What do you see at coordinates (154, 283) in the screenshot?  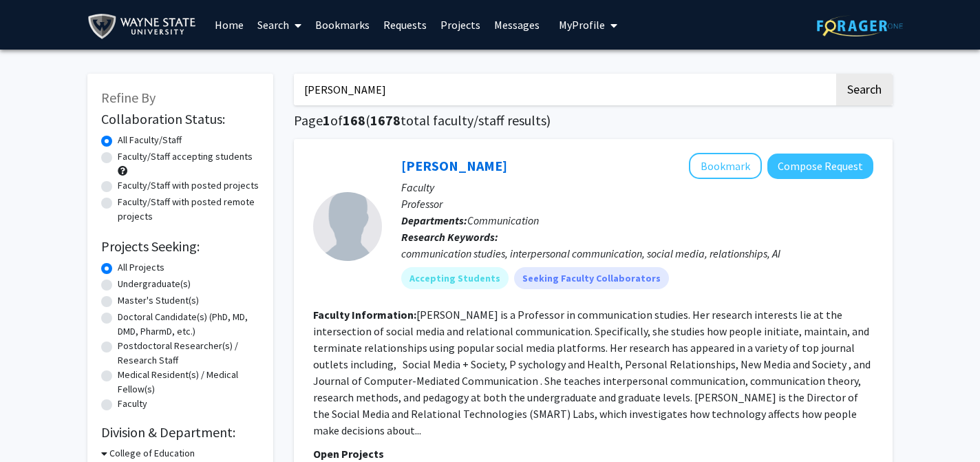 I see `label: Undergraduate(s)` at bounding box center [154, 283].